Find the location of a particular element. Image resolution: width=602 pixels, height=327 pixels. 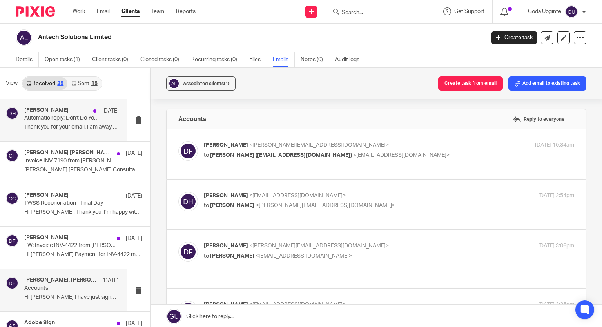

span: I is located at coordinates (212, 312).